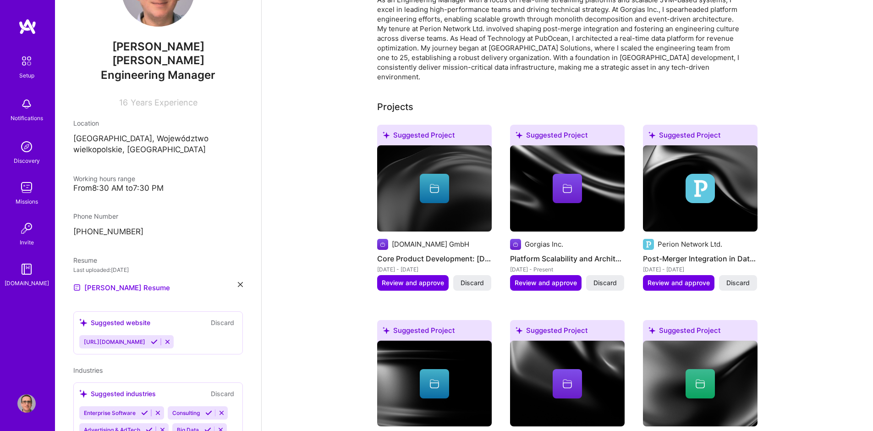  What do you see at coordinates (27, 269) in the screenshot?
I see `img: guide book` at bounding box center [27, 269].